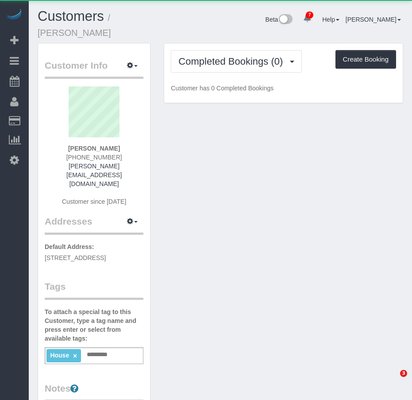 The image size is (412, 400). I want to click on span: 3, so click(404, 373).